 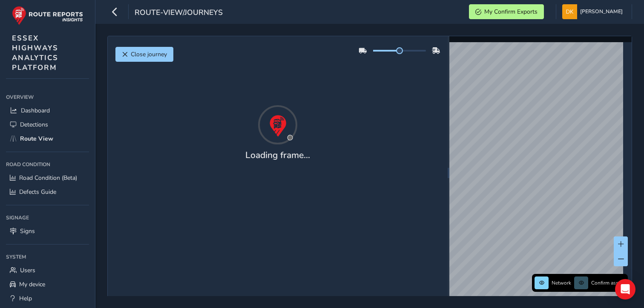 What do you see at coordinates (32, 284) in the screenshot?
I see `span: My device` at bounding box center [32, 284].